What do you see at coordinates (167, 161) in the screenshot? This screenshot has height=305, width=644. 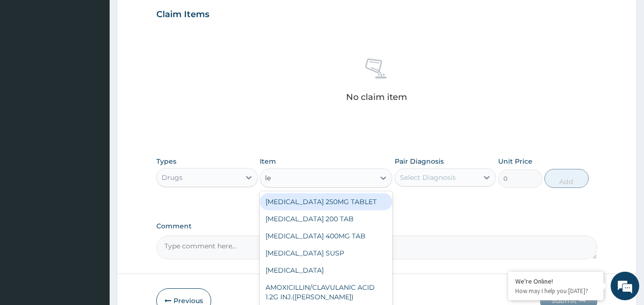 I see `label: Types` at bounding box center [167, 161].